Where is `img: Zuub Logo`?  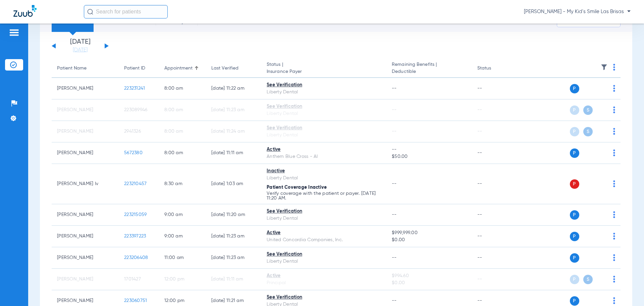 img: Zuub Logo is located at coordinates (25, 11).